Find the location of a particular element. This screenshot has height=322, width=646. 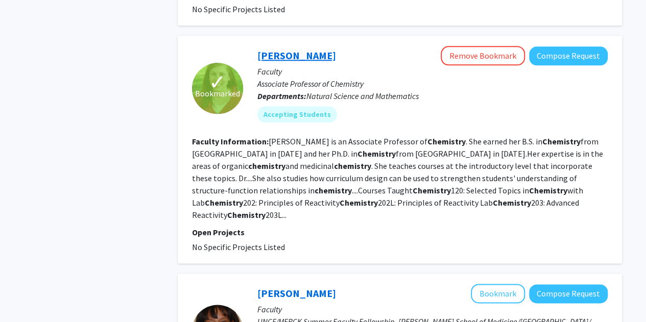

span: Natural Science and Mathematics is located at coordinates (362, 96).